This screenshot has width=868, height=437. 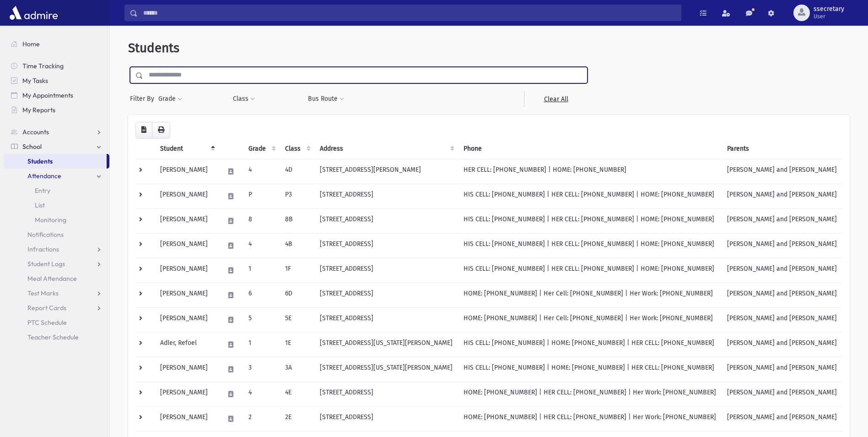 I want to click on td: 8B, so click(x=297, y=220).